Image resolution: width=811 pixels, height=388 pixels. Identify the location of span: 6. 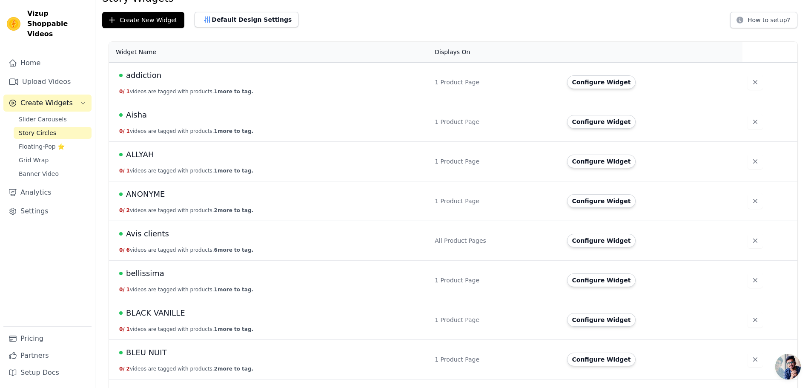
(128, 250).